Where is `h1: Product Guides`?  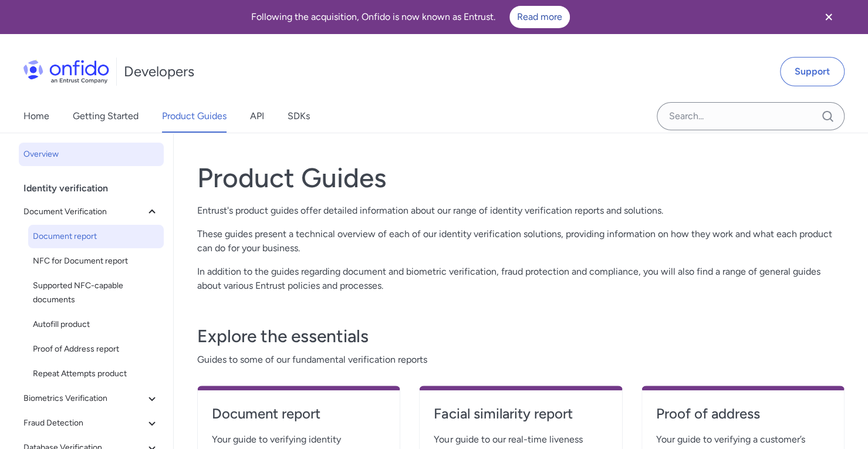 h1: Product Guides is located at coordinates (521, 178).